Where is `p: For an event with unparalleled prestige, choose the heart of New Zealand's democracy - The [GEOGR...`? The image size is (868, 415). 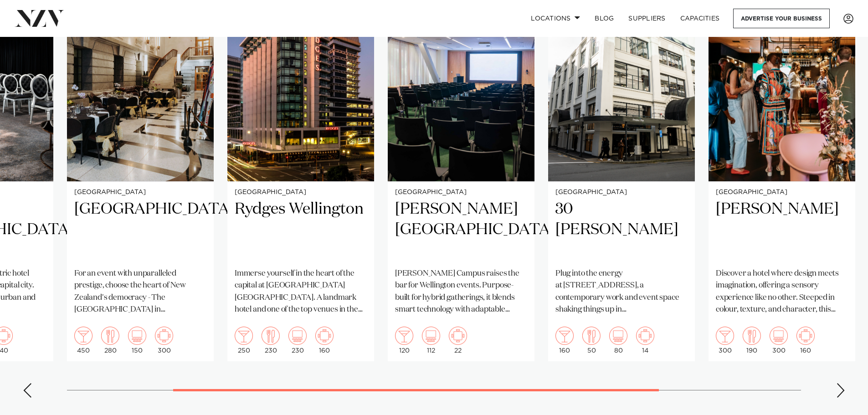
p: For an event with unparalleled prestige, choose the heart of New Zealand's democracy - The [GEOGR... is located at coordinates (140, 292).